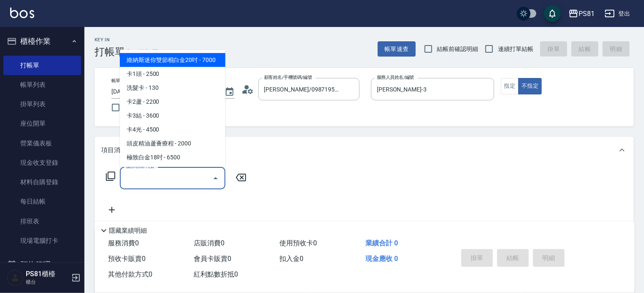 This screenshot has height=293, width=644. Describe the element at coordinates (173, 60) in the screenshot. I see `span: 維納斯迷你雙節棍白金20吋 - 7000` at that location.